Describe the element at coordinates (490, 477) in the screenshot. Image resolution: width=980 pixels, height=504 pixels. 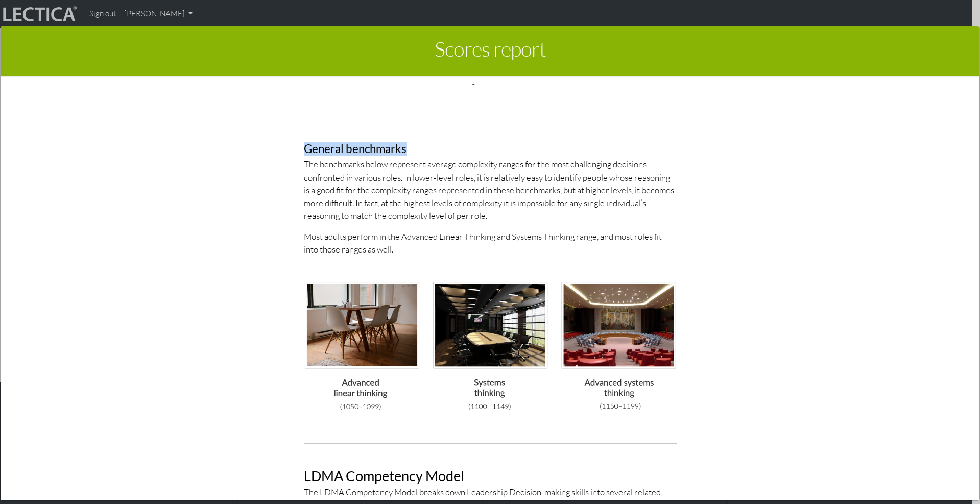
I see `h2: LDMA Competency Model` at that location.